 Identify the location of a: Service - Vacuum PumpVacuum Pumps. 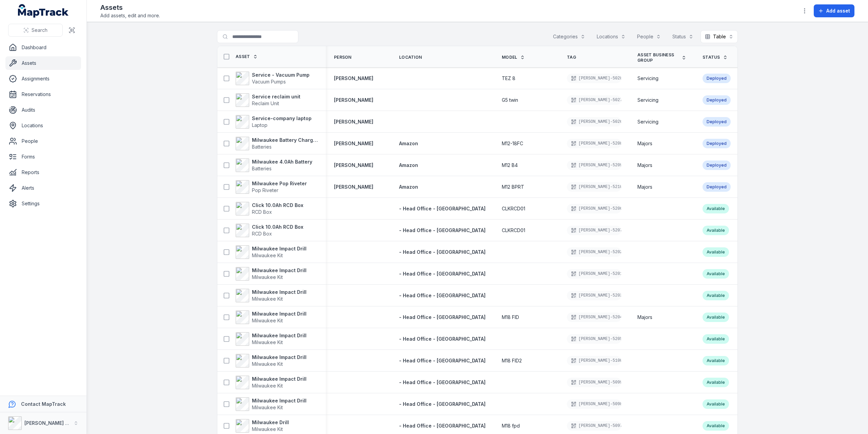
(273, 79).